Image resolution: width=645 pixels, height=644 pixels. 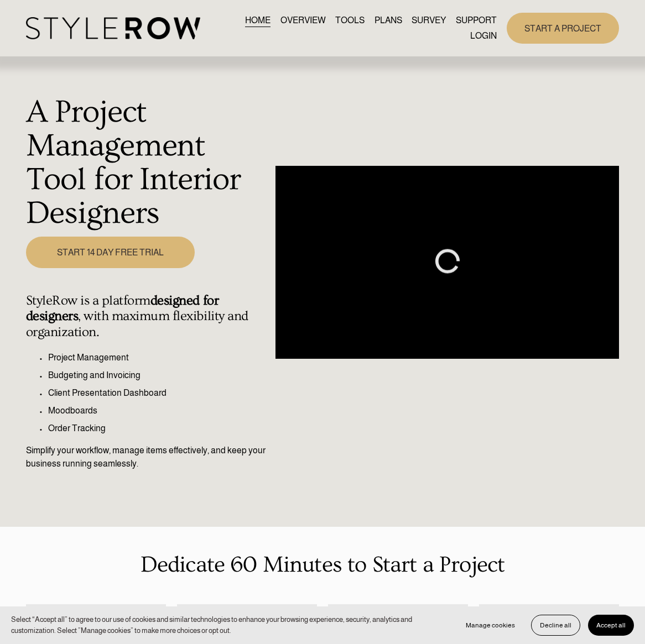 What do you see at coordinates (611, 625) in the screenshot?
I see `button: Accept all` at bounding box center [611, 625].